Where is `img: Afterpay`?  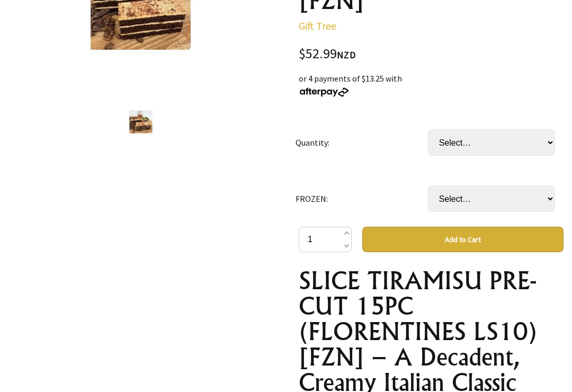 img: Afterpay is located at coordinates (324, 92).